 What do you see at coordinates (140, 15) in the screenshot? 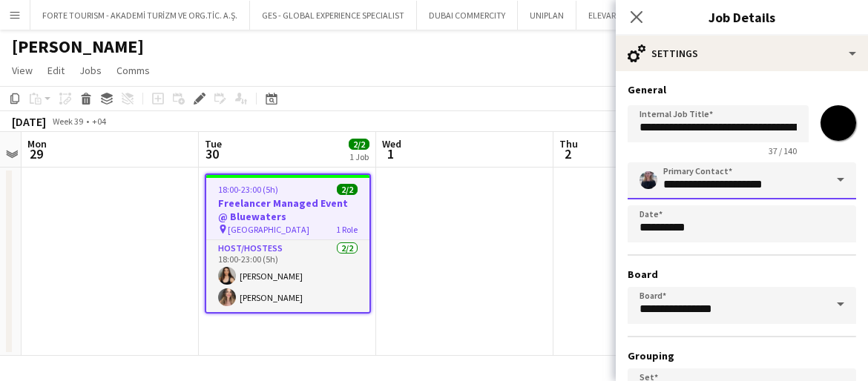
I see `button: FORTE TOURISM - AKADEMİ TURİZM VE ORG.TİC. A.Ş.` at bounding box center [140, 15].